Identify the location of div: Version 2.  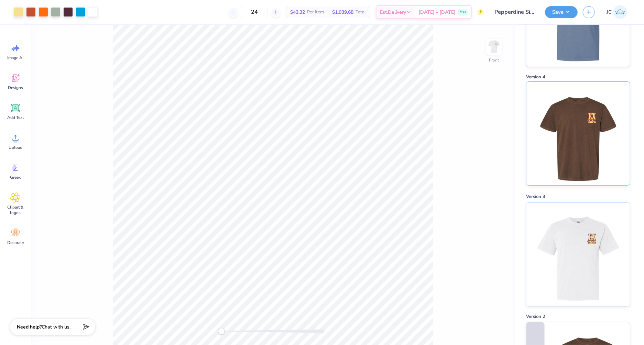
(578, 317).